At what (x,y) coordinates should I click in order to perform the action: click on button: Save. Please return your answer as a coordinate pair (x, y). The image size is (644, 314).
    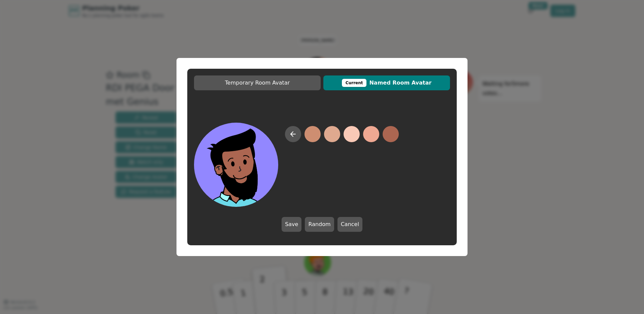
    Looking at the image, I should click on (291, 225).